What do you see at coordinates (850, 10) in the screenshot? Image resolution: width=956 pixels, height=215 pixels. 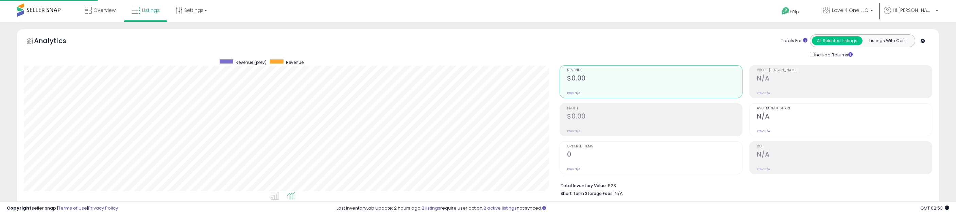 I see `span: Love 4 One LLC` at bounding box center [850, 10].